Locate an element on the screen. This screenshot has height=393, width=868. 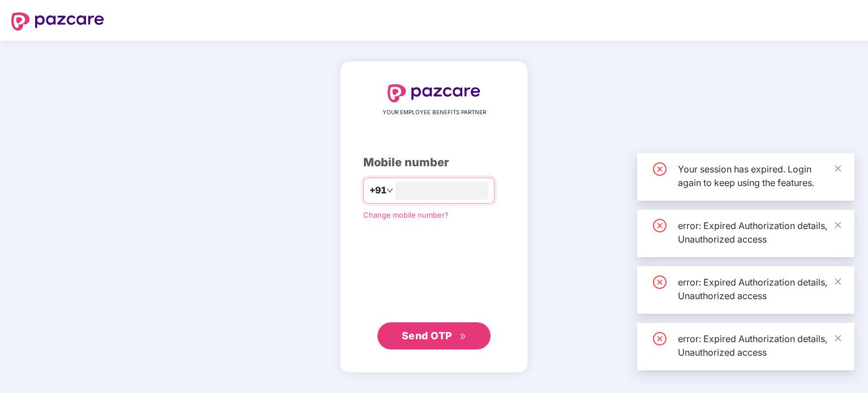
button: Send OTPdouble-right is located at coordinates (434, 336).